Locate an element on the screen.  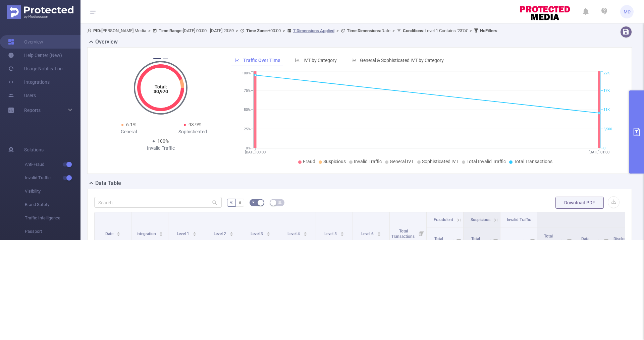
b: Time Range: is located at coordinates (171, 31).